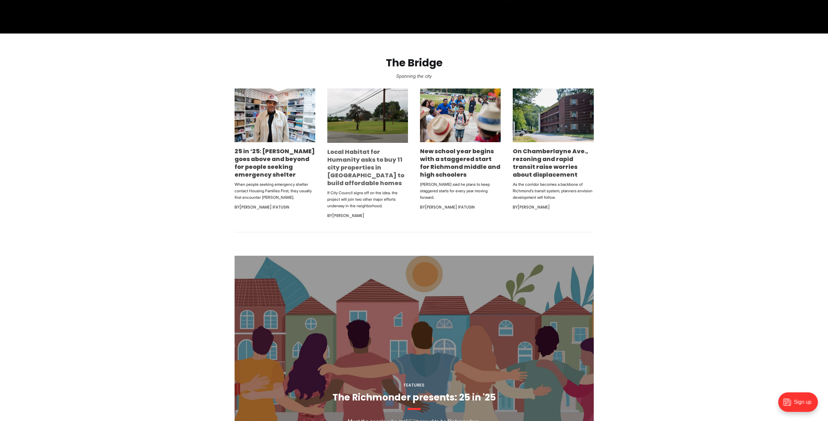 The image size is (828, 421). I want to click on p: When people seeking emergency shelter contact Housing Families First, they usually first encounte..., so click(275, 191).